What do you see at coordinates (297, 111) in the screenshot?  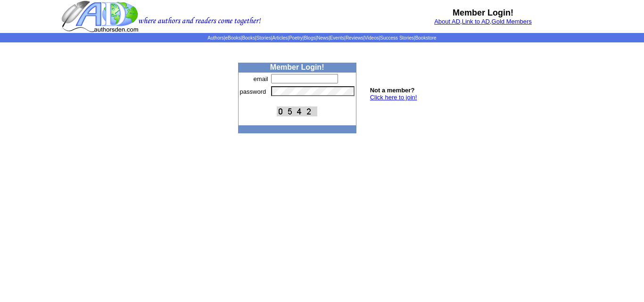 I see `img: This Is CAPTCHA Image` at bounding box center [297, 111].